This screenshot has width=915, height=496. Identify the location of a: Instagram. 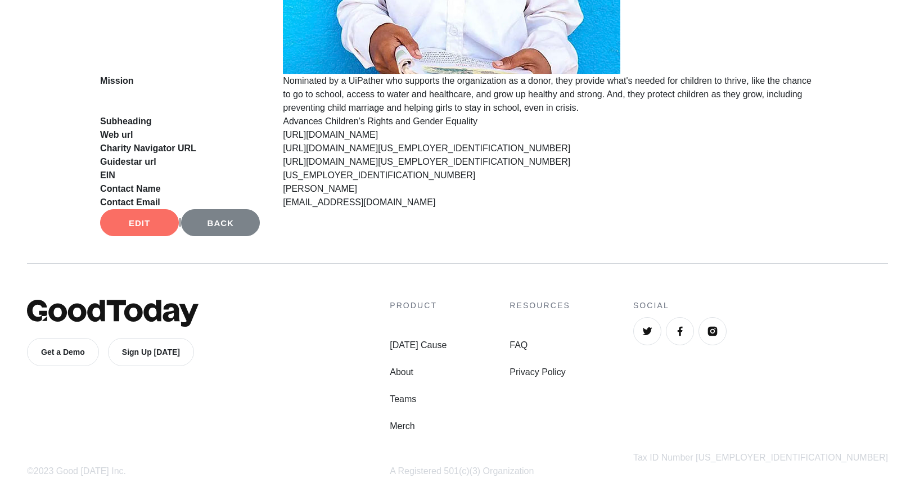
(713, 331).